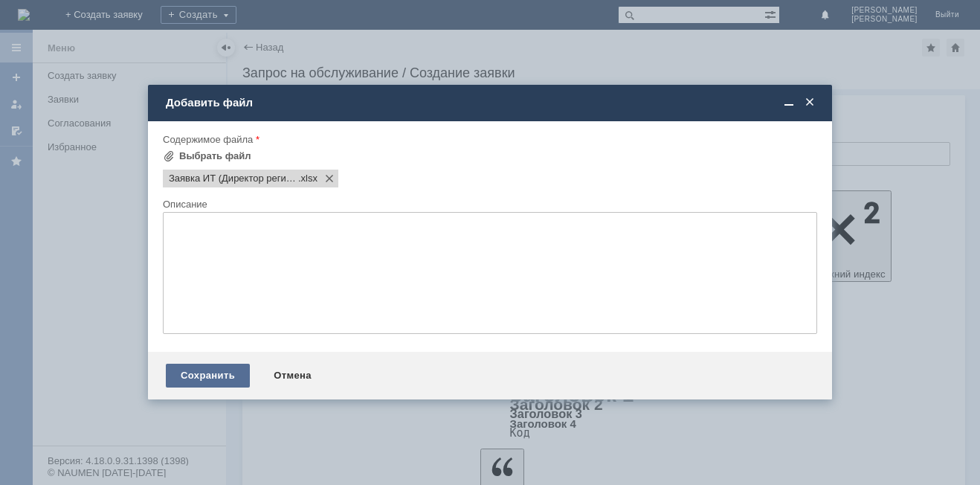 The image size is (980, 485). I want to click on span: Закрыть, so click(810, 102).